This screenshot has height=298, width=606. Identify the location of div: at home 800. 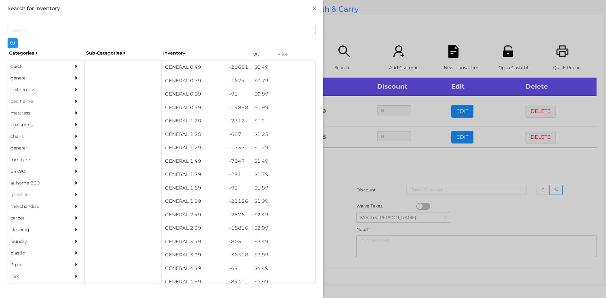
(37, 183).